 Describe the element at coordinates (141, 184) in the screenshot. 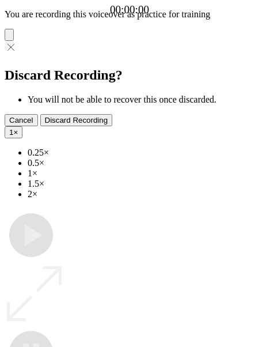

I see `li: 1.5×` at that location.